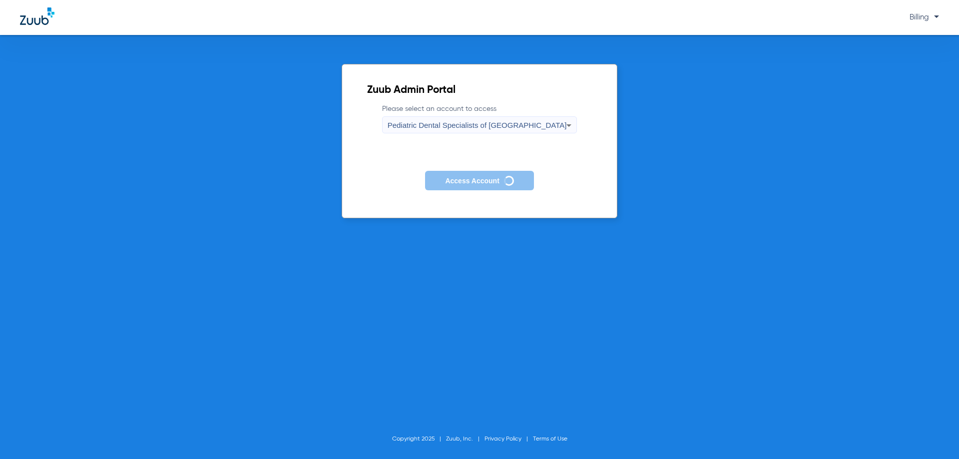 The image size is (959, 459). I want to click on span: Billing, so click(924, 17).